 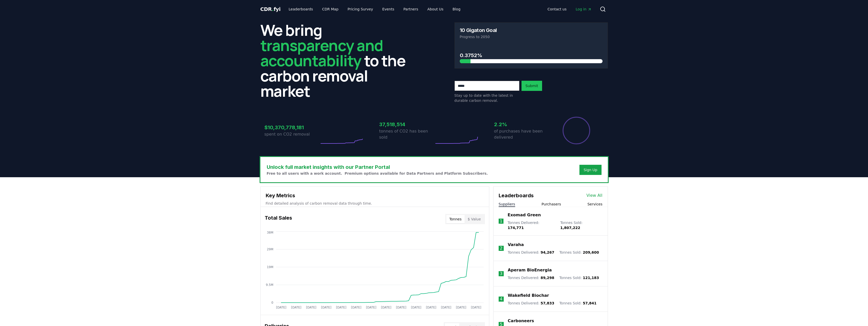 I want to click on a: Sign Up, so click(x=590, y=170).